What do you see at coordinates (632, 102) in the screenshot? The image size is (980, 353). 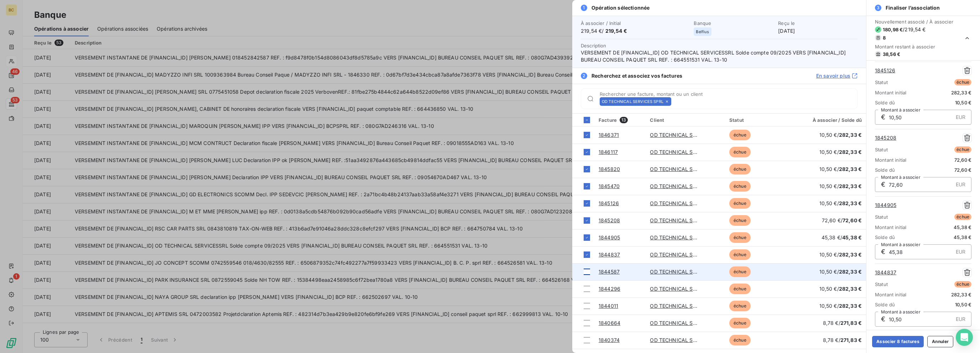 I see `span: OD TECHNICAL SERVICES SPRL` at bounding box center [632, 102].